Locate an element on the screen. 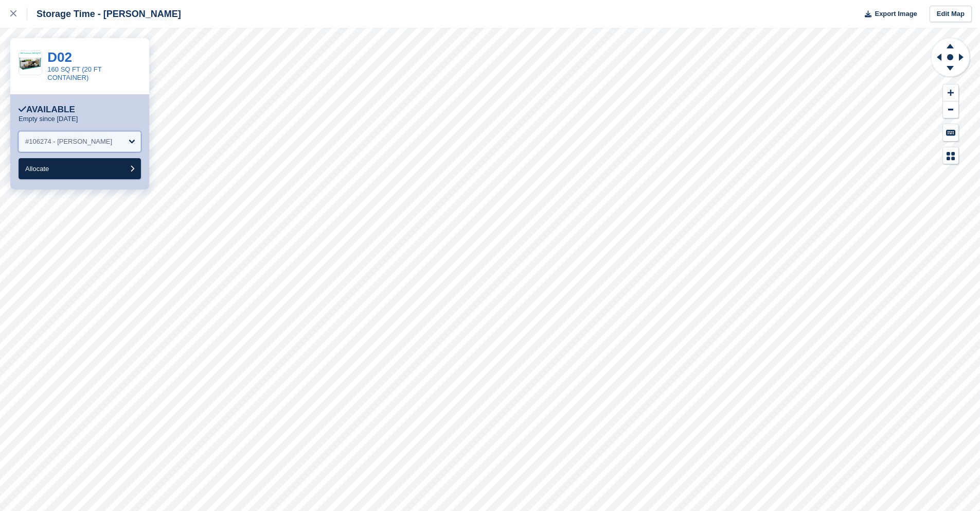 The width and height of the screenshot is (980, 511). span: Allocate is located at coordinates (37, 169).